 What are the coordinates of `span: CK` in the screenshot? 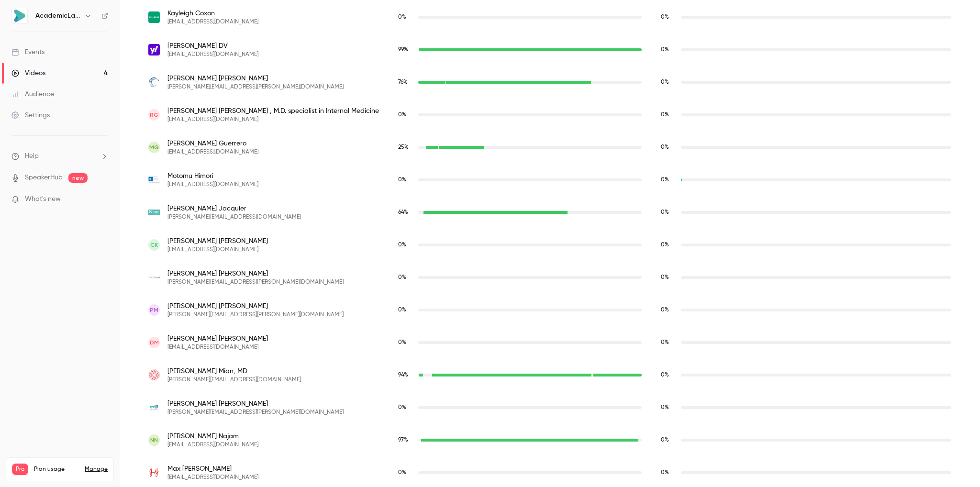 It's located at (154, 245).